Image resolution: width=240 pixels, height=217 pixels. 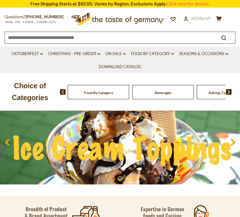 I want to click on p: Questions?, so click(x=36, y=17).